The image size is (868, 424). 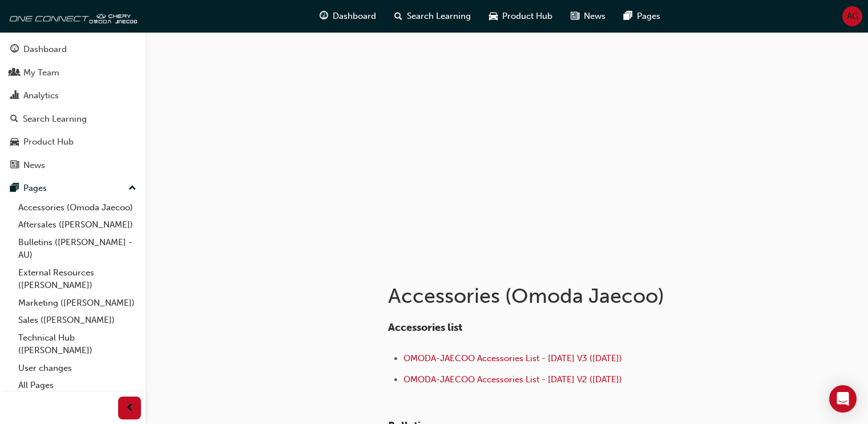 I want to click on a: My Team, so click(x=73, y=73).